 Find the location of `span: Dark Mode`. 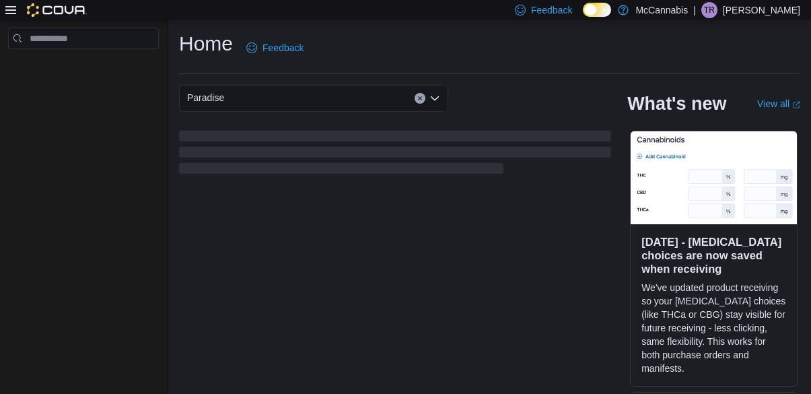

span: Dark Mode is located at coordinates (583, 17).